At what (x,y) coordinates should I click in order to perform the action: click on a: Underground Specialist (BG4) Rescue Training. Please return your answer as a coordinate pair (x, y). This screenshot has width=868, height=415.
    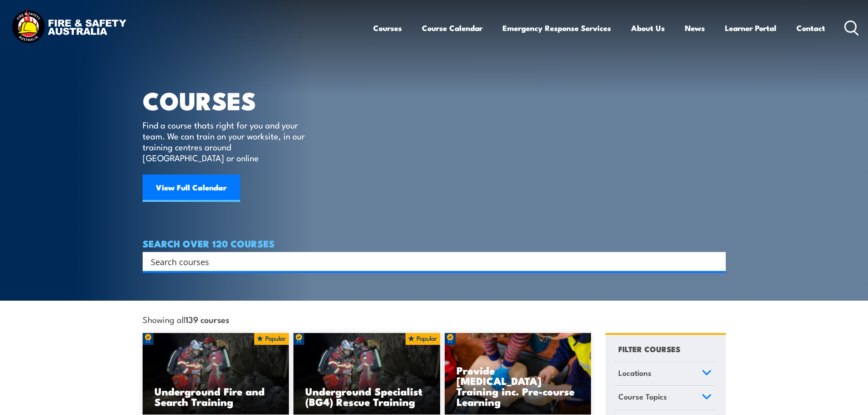
    Looking at the image, I should click on (367, 374).